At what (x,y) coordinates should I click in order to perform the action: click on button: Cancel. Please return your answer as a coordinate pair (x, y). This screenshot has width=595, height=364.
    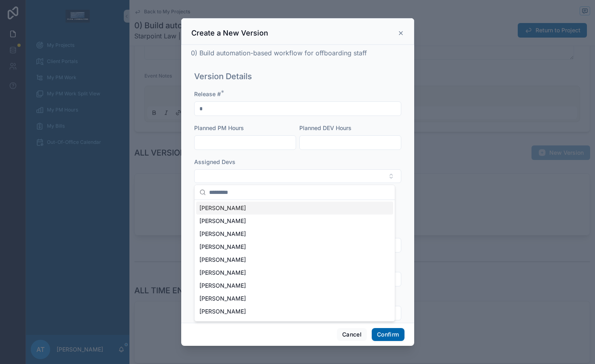
    Looking at the image, I should click on (352, 335).